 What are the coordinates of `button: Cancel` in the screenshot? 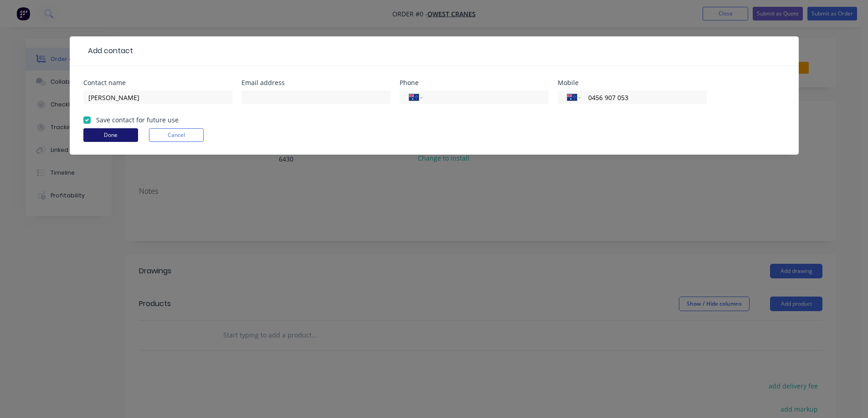 It's located at (176, 135).